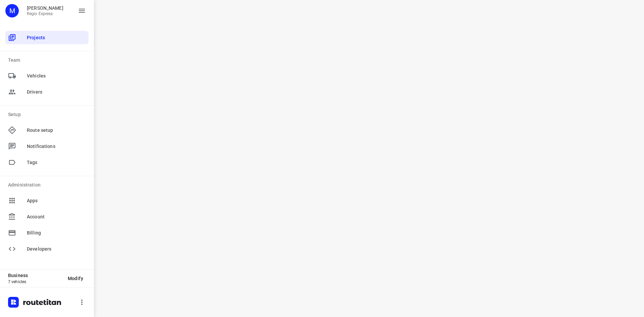 This screenshot has width=644, height=317. What do you see at coordinates (56, 38) in the screenshot?
I see `span: Projects` at bounding box center [56, 38].